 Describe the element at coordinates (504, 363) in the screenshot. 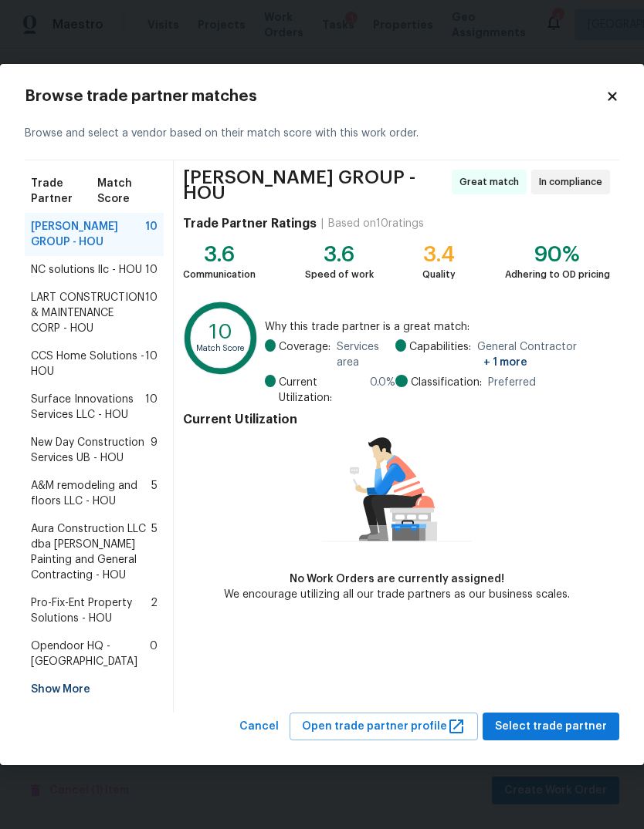

I see `span: + 1 more` at that location.